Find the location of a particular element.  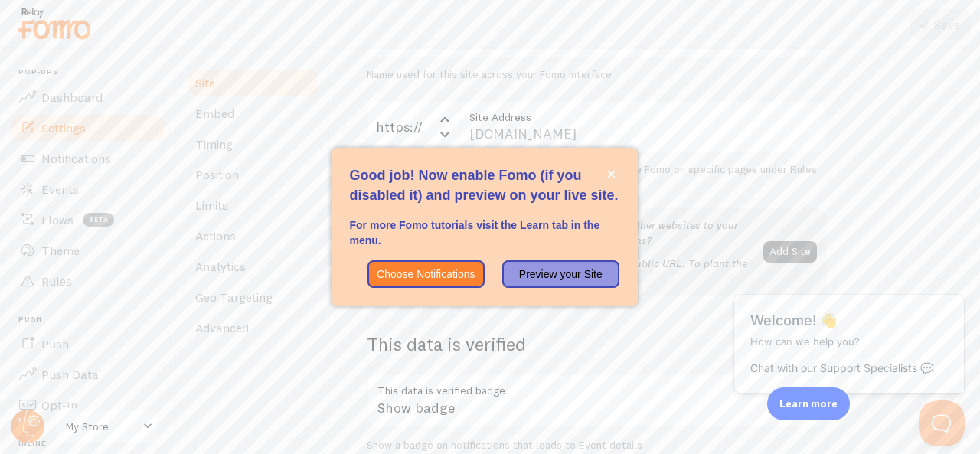

a: Geo Targeting is located at coordinates (253, 297).